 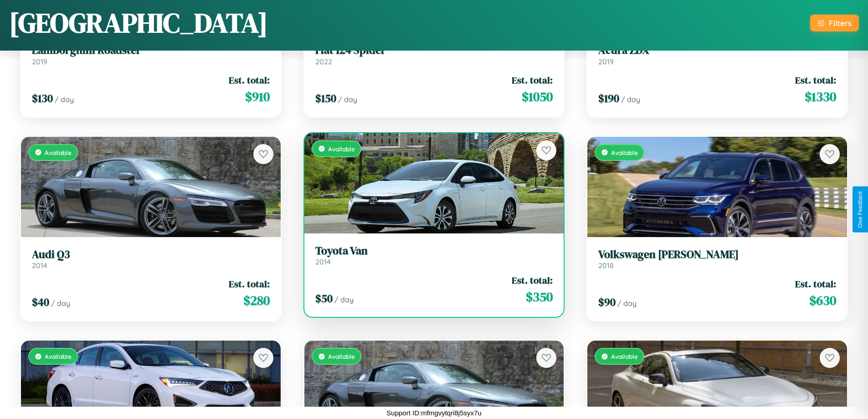 What do you see at coordinates (434, 413) in the screenshot?
I see `p: Support ID: mfmgvytqri8j5syx7u` at bounding box center [434, 413].